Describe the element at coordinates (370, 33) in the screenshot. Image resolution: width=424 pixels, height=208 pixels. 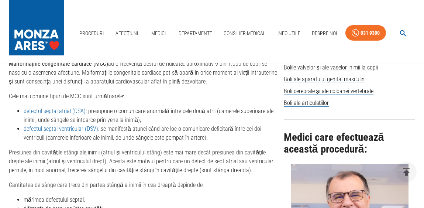
I see `div: 031 9300` at that location.